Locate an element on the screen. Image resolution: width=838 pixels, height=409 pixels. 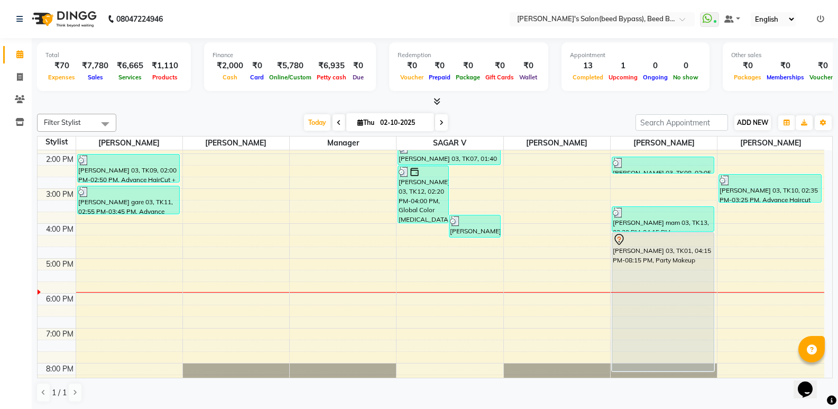
span: Cash is located at coordinates (230, 77).